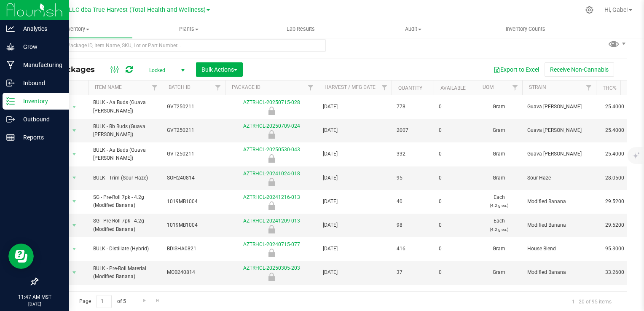 Image resolution: width=644 pixels, height=311 pixels. I want to click on a: Batch ID, so click(179, 87).